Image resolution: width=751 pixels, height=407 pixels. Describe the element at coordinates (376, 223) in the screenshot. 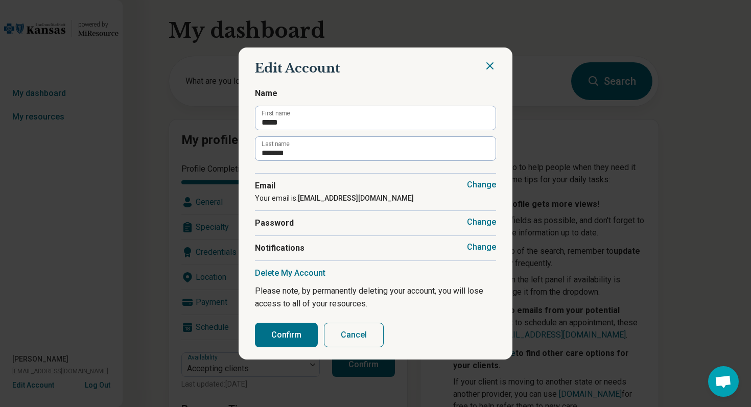

I see `span: Password` at that location.